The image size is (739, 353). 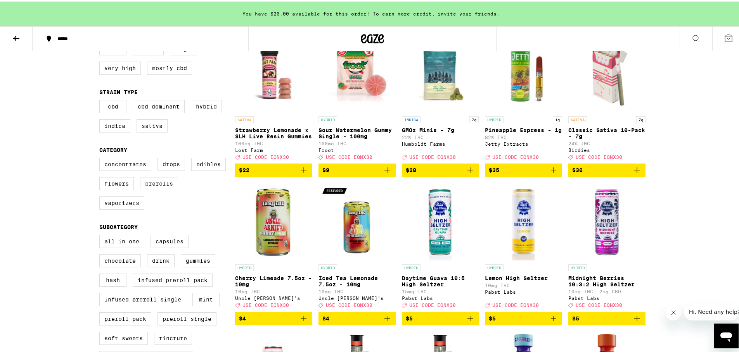 What do you see at coordinates (113, 105) in the screenshot?
I see `label: CBD` at bounding box center [113, 105].